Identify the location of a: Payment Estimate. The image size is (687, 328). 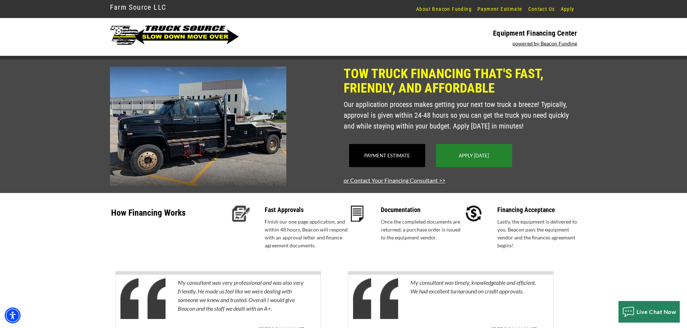
(387, 156).